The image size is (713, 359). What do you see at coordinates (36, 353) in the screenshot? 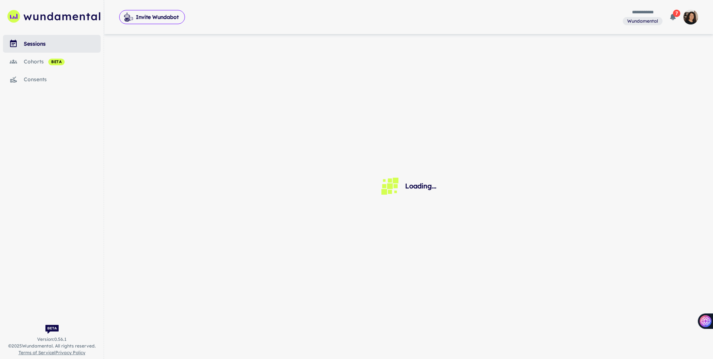
I see `a: Terms of Service` at bounding box center [36, 353].